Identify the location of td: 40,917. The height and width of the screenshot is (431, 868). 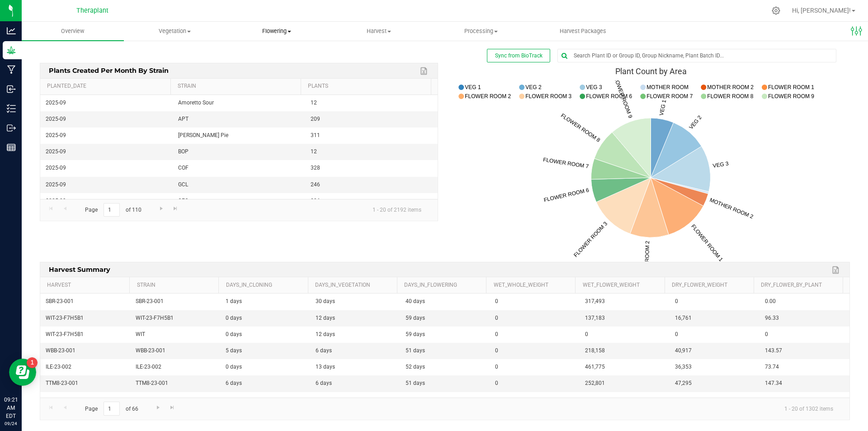
(714, 351).